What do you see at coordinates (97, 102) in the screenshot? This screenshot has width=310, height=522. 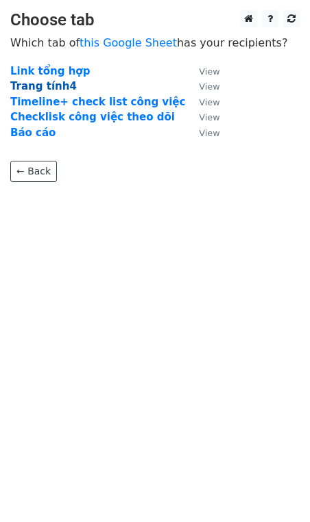 I see `a: Timeline+ check list công việc` at bounding box center [97, 102].